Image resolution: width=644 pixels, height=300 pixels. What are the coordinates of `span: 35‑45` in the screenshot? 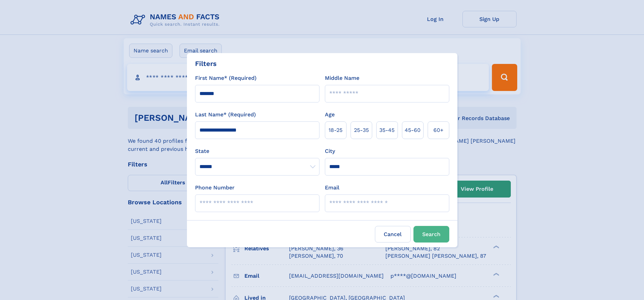 It's located at (386, 130).